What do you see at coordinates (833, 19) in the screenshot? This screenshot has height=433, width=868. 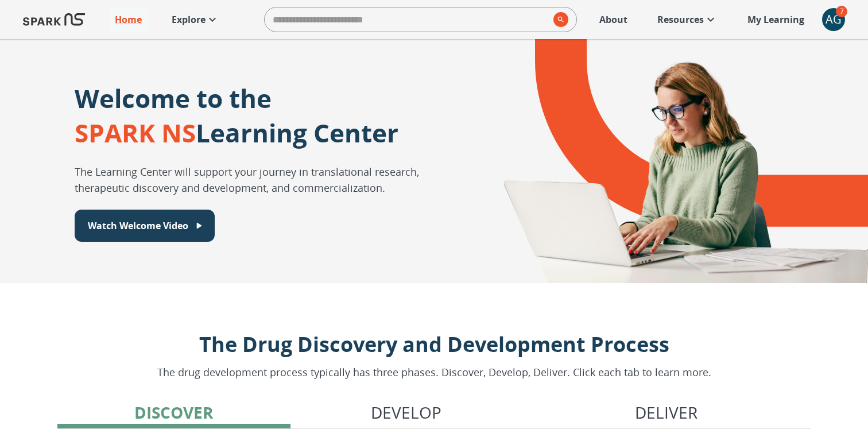 I see `button: account of current user` at bounding box center [833, 19].